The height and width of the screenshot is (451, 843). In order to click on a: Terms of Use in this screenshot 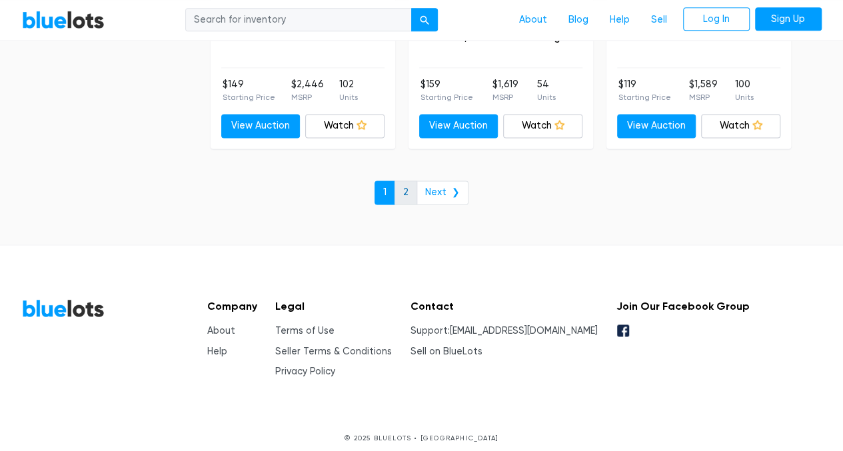, I will do `click(305, 331)`.